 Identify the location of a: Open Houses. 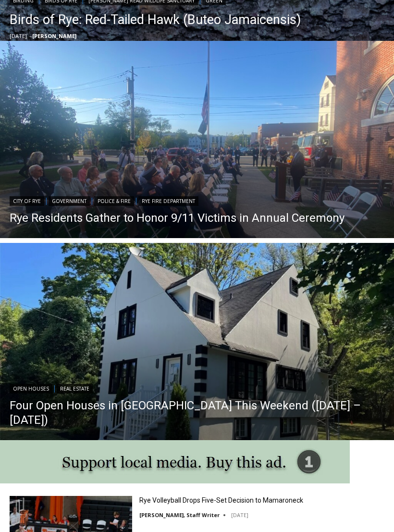
(31, 389).